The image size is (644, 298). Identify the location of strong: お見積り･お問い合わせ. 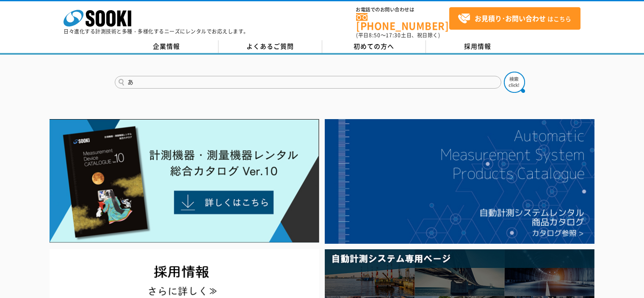
(510, 18).